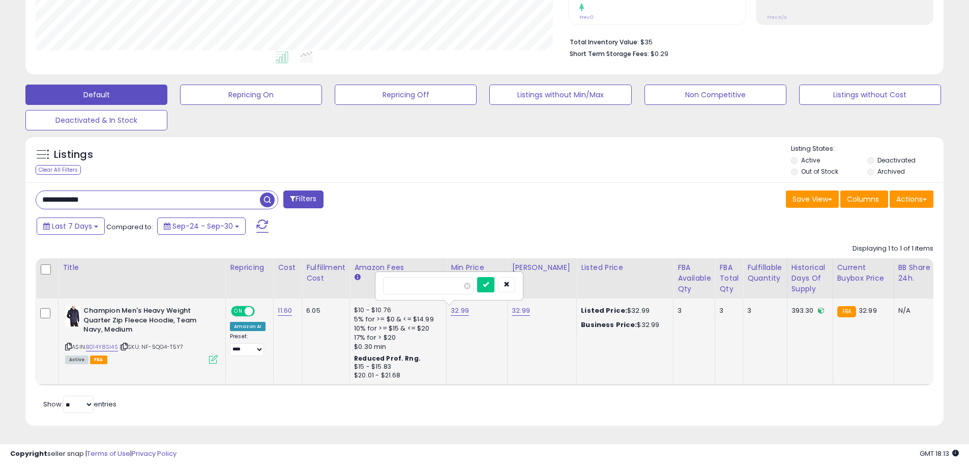  I want to click on div: $0.30 min, so click(396, 346).